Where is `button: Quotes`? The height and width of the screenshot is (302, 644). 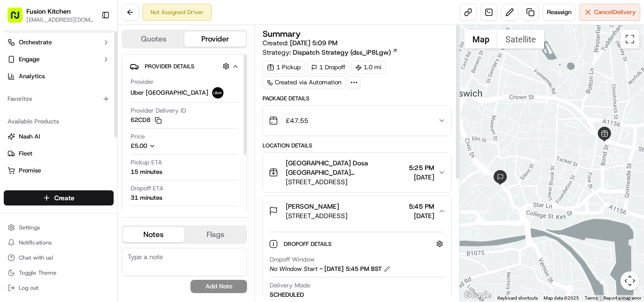
button: Quotes is located at coordinates (153, 39).